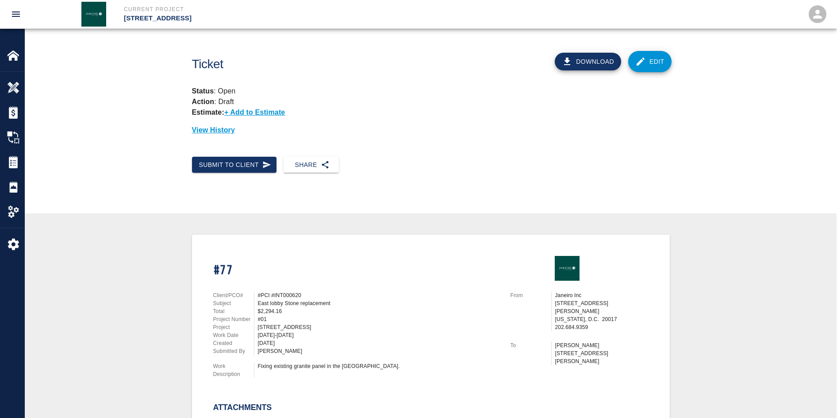 The width and height of the screenshot is (837, 418). I want to click on h1: Ticket, so click(330, 64).